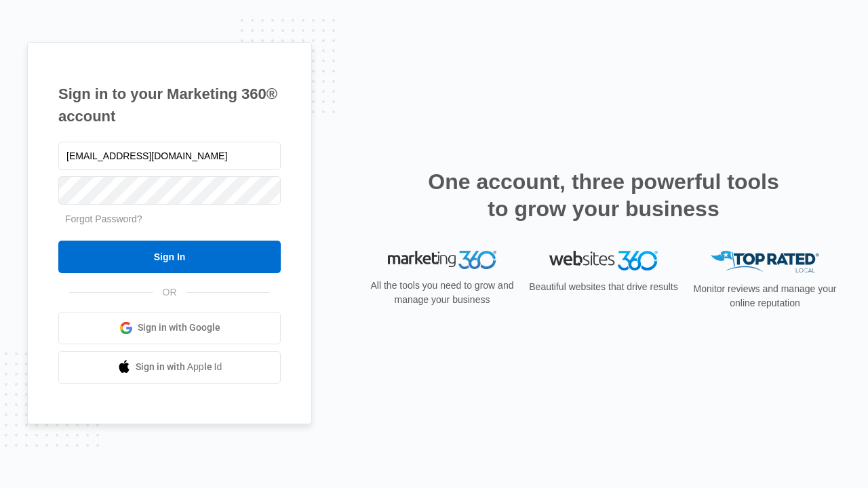  Describe the element at coordinates (179, 327) in the screenshot. I see `span: Sign in with Google` at that location.